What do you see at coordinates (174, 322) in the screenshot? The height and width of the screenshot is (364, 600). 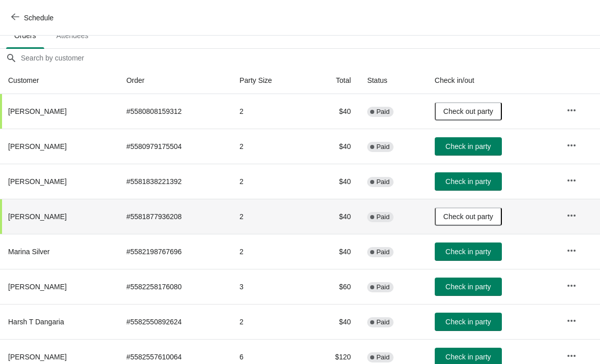 I see `td: # 5582550892624` at bounding box center [174, 322].